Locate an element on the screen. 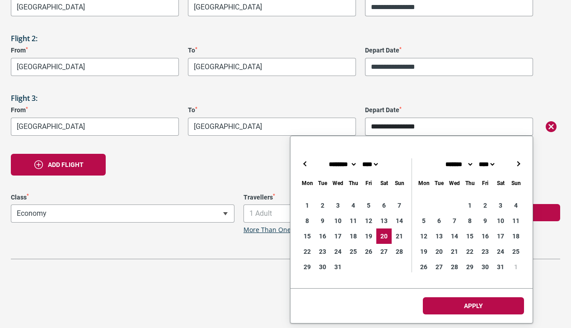  span: Tan Son Nhat International Airport is located at coordinates (272, 67).